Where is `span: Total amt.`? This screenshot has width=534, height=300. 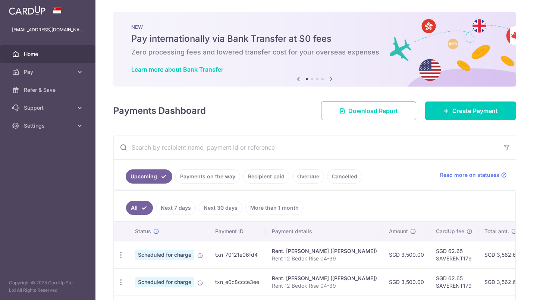
span: Total amt. is located at coordinates (496, 231).